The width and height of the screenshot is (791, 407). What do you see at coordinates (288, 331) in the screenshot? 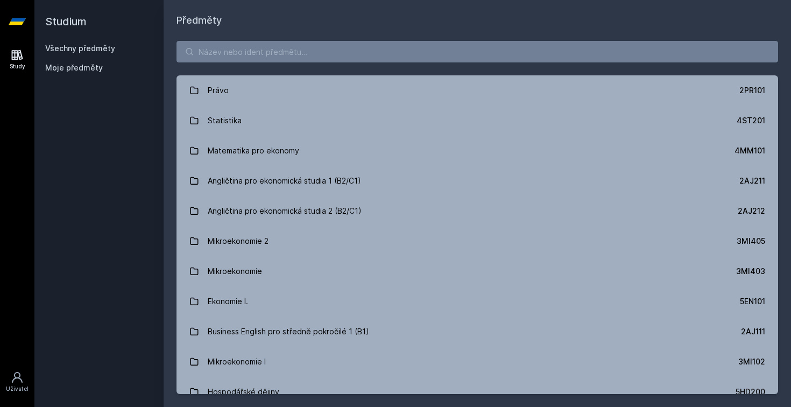
I see `div: Business English pro středně pokročilé 1 (B1)` at bounding box center [288, 331].